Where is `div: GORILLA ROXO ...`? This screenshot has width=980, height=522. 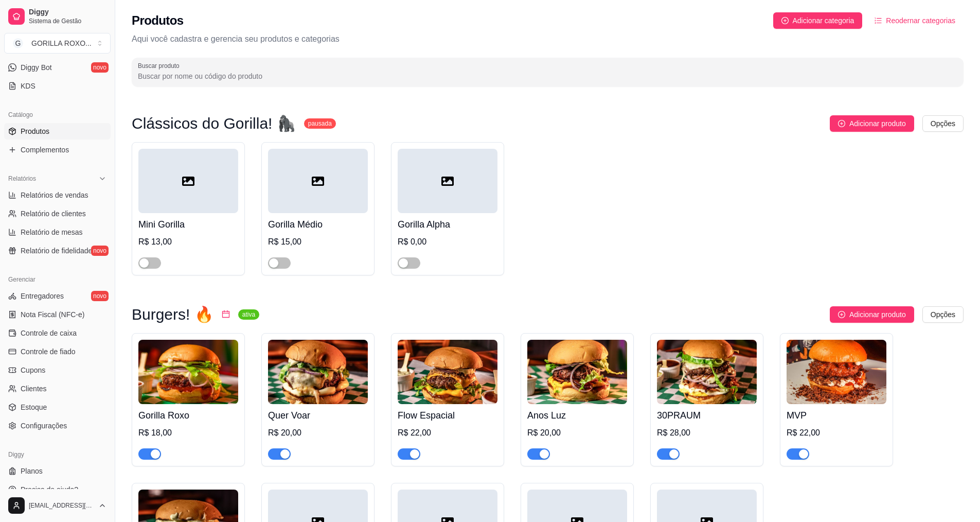 div: GORILLA ROXO ... is located at coordinates (61, 43).